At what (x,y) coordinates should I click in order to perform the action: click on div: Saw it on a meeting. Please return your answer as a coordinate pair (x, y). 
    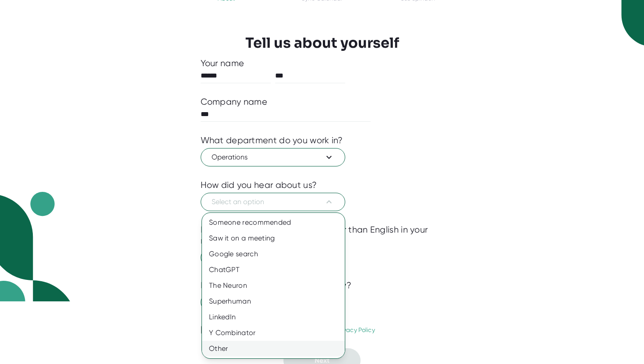
    Looking at the image, I should click on (274, 239).